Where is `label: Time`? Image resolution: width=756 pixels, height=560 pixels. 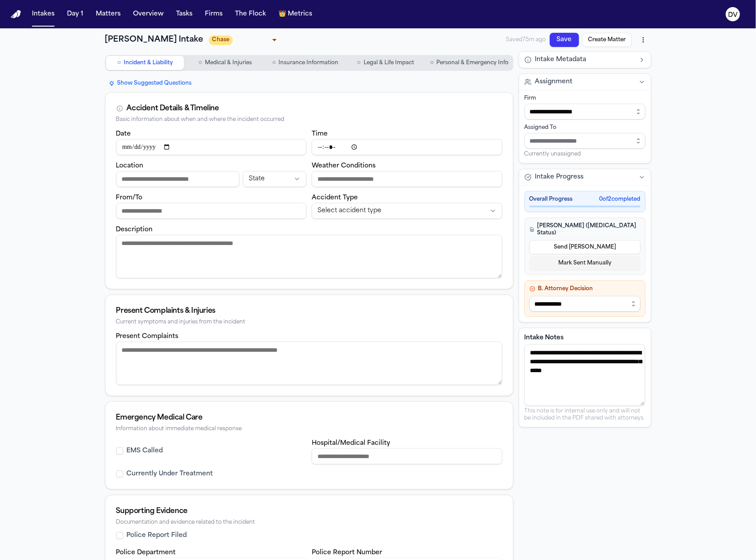
label: Time is located at coordinates (320, 134).